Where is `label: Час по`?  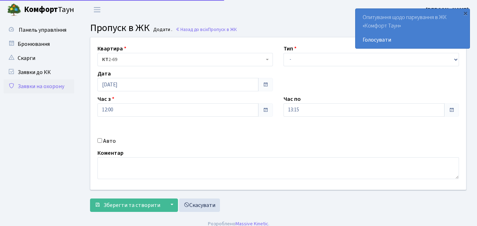 label: Час по is located at coordinates (292, 99).